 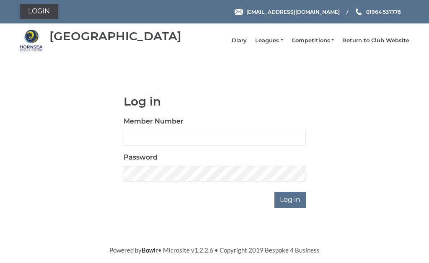 I want to click on span: Powered by • Microsite v1.2.2.6 • Copyright 2019 Bespoke 4 Business, so click(x=214, y=250).